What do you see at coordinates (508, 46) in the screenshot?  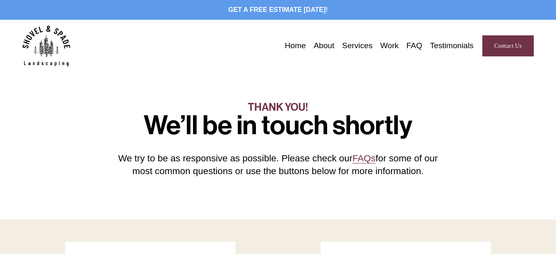 I see `a: Contact Us` at bounding box center [508, 46].